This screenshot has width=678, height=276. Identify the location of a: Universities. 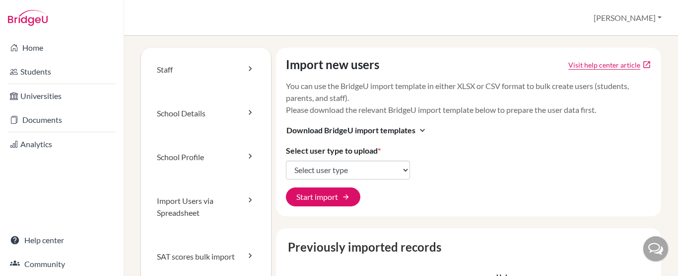
(62, 96).